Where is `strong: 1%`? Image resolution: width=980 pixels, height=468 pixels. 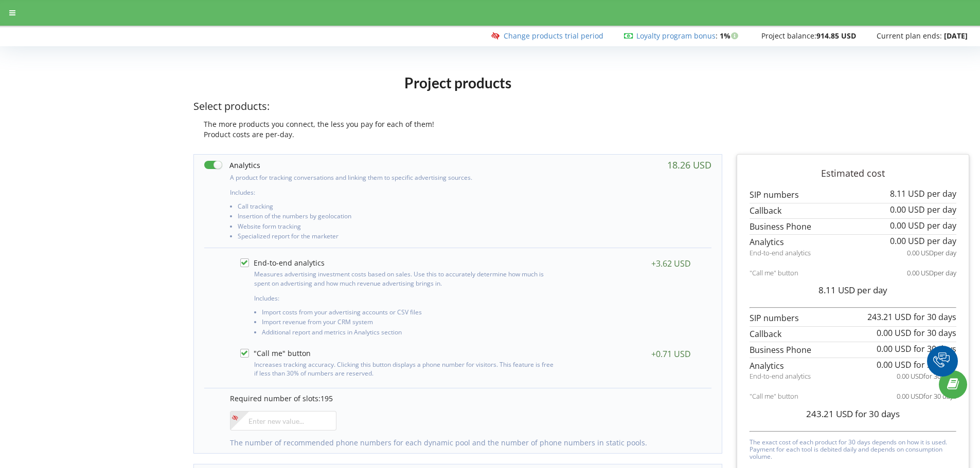 strong: 1% is located at coordinates (730, 35).